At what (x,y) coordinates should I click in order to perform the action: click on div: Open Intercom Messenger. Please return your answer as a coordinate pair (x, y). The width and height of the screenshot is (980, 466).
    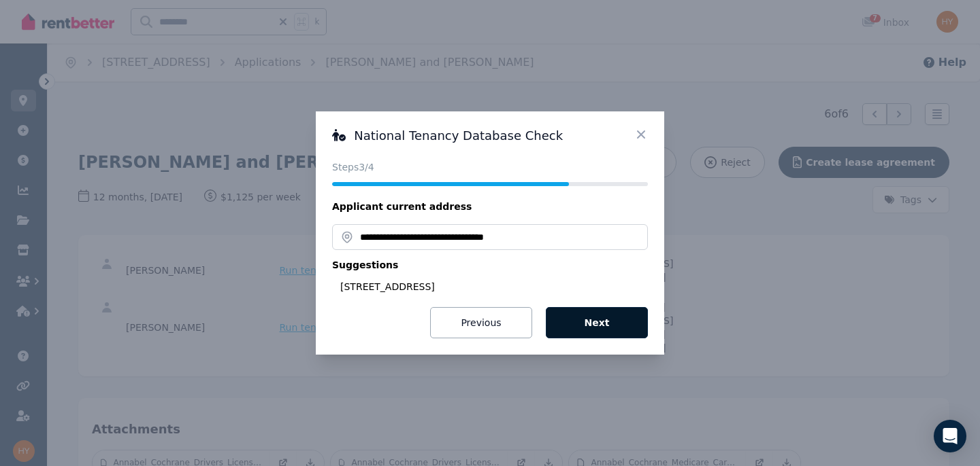
    Looking at the image, I should click on (950, 436).